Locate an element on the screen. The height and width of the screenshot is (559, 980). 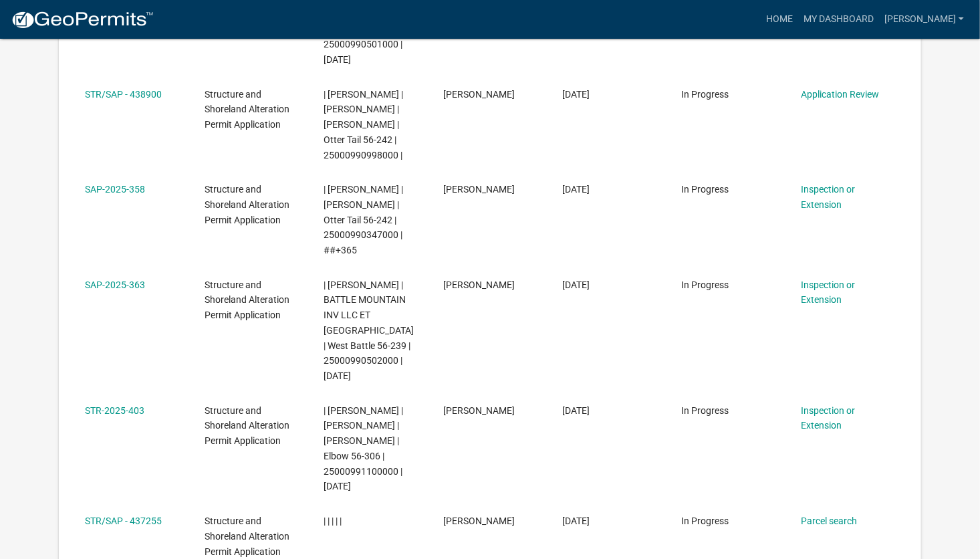
a: STR/SAP - 438900 is located at coordinates (123, 94).